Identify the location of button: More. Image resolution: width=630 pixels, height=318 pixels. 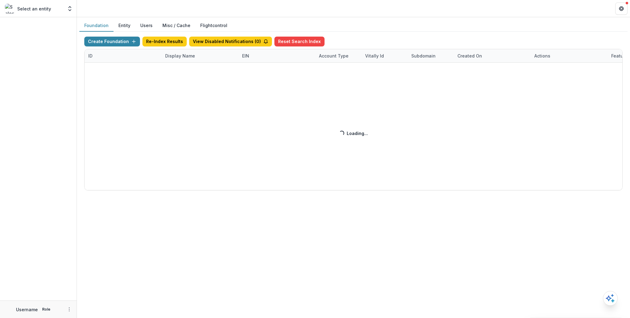
(69, 309).